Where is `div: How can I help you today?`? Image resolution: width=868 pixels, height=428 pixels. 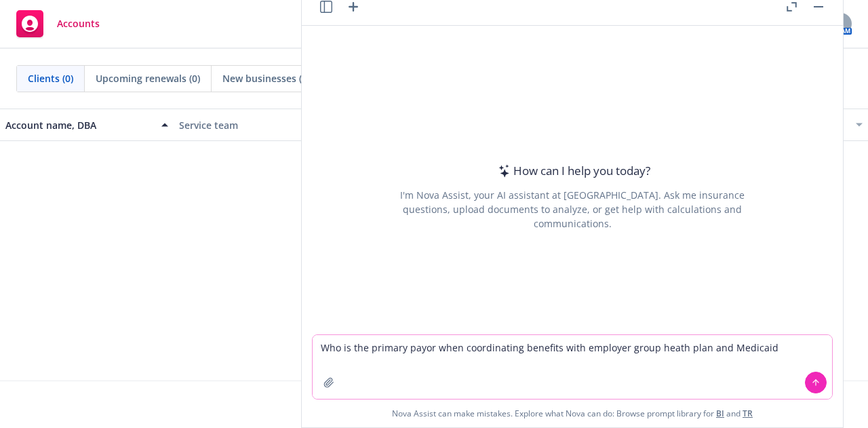
div: How can I help you today? is located at coordinates (573, 171).